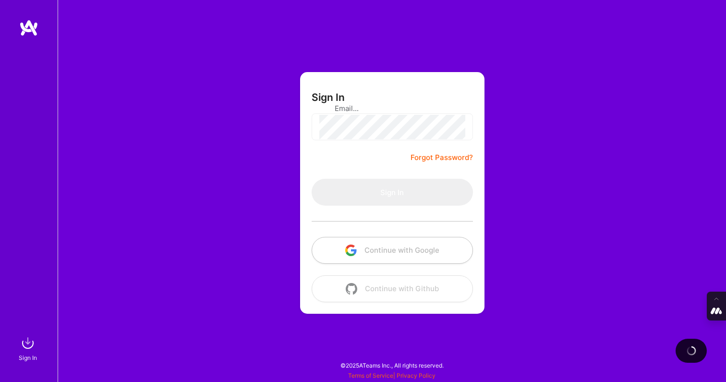  Describe the element at coordinates (29, 28) in the screenshot. I see `img: logo` at that location.